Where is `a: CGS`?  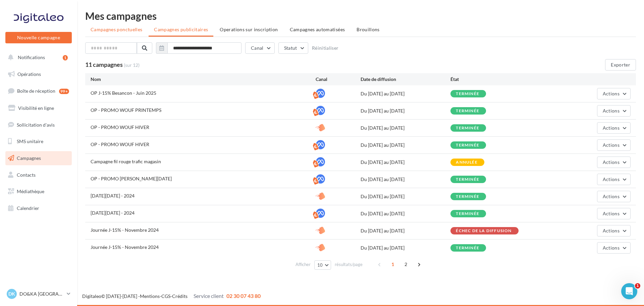
a: CGS is located at coordinates (165, 296).